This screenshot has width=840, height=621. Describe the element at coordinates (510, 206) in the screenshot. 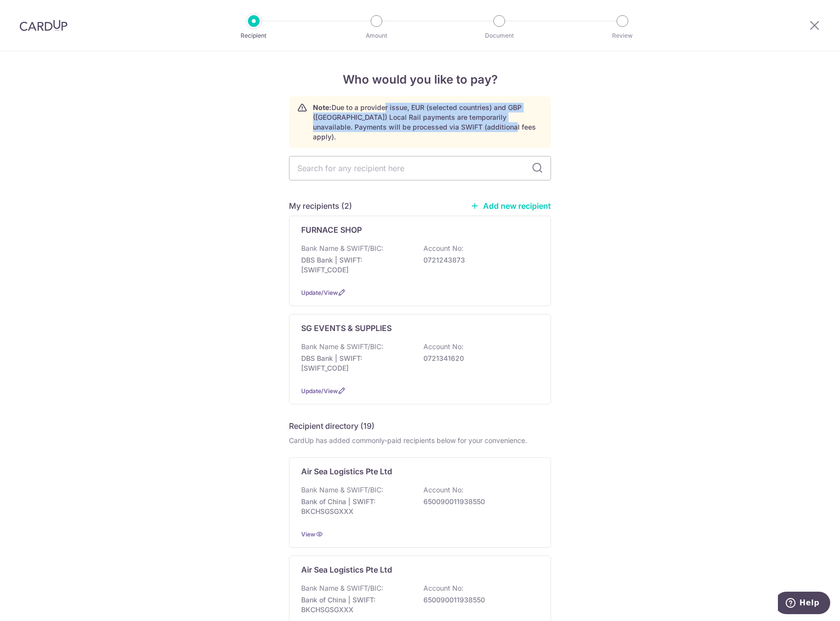

I see `a: Add new recipient` at that location.